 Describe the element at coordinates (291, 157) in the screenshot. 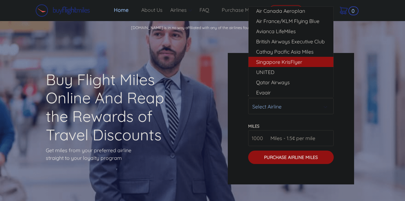

I see `button: Purchase Airline Miles` at that location.